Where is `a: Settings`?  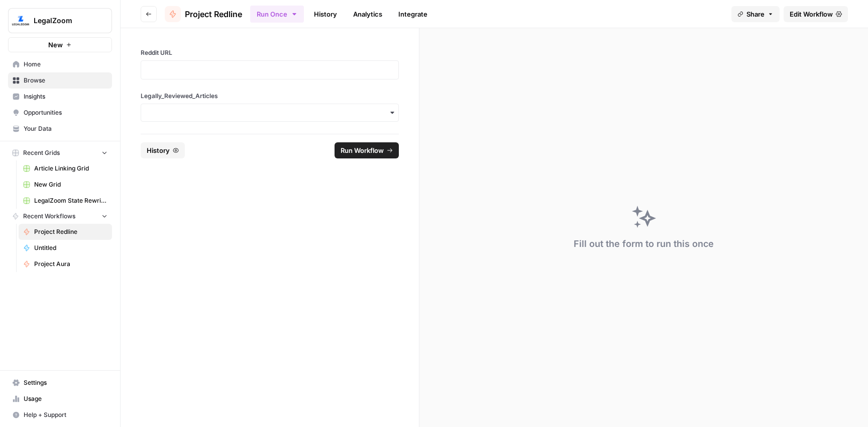 a: Settings is located at coordinates (60, 383).